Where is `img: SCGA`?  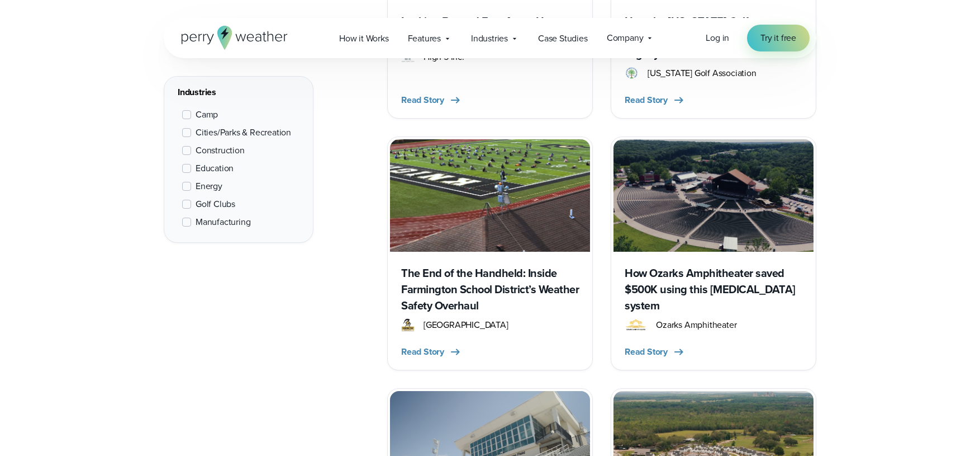
img: SCGA is located at coordinates (631, 73).